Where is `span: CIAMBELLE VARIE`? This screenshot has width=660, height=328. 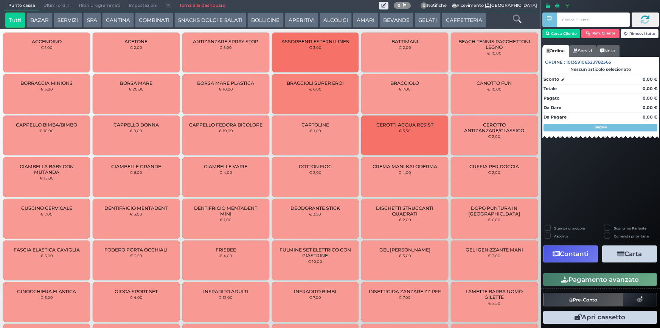
span: CIAMBELLE VARIE is located at coordinates (226, 166).